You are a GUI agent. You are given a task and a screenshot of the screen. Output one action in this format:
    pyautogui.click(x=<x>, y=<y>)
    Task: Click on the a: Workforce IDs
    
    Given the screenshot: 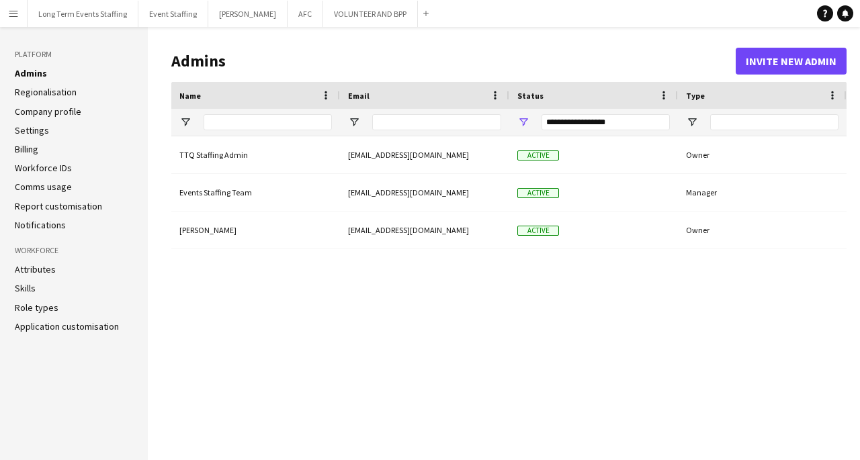 What is the action you would take?
    pyautogui.click(x=43, y=168)
    